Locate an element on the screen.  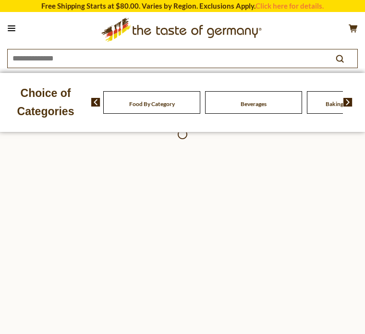
img: next arrow is located at coordinates (348, 102).